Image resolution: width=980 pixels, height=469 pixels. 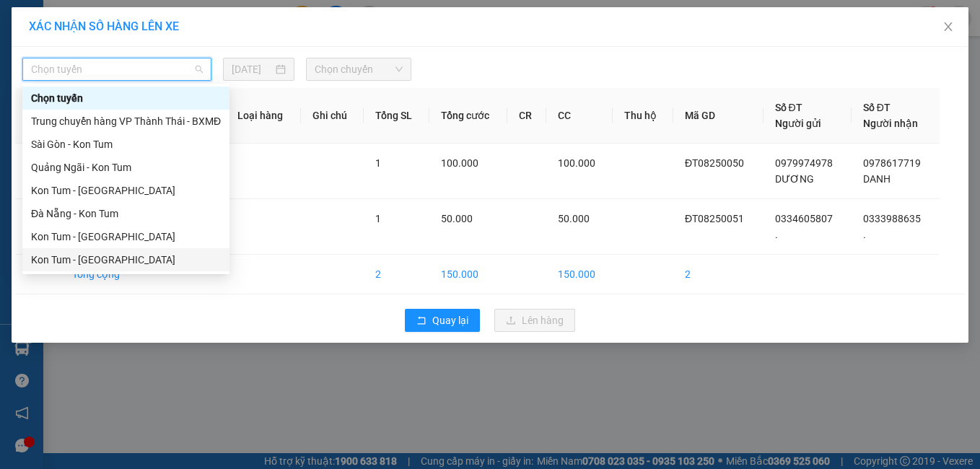 What do you see at coordinates (263, 116) in the screenshot?
I see `th: Loại hàng` at bounding box center [263, 116].